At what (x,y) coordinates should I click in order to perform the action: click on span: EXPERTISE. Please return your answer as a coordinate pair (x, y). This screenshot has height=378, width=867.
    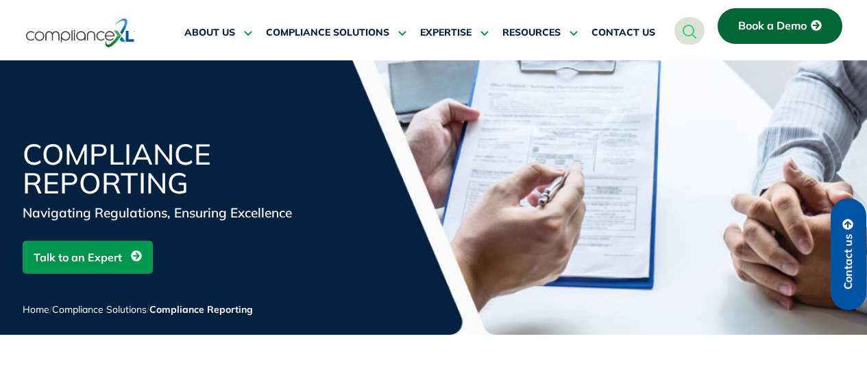
    Looking at the image, I should click on (445, 33).